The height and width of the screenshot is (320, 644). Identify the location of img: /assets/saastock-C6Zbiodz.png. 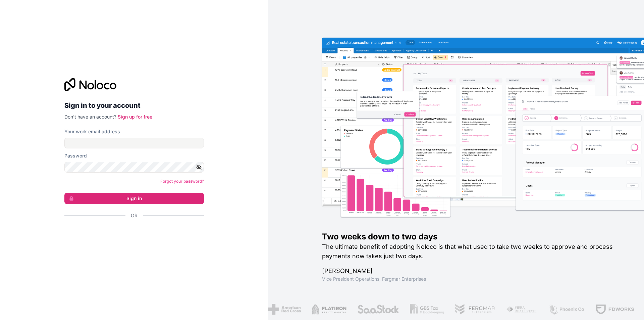
(379, 309).